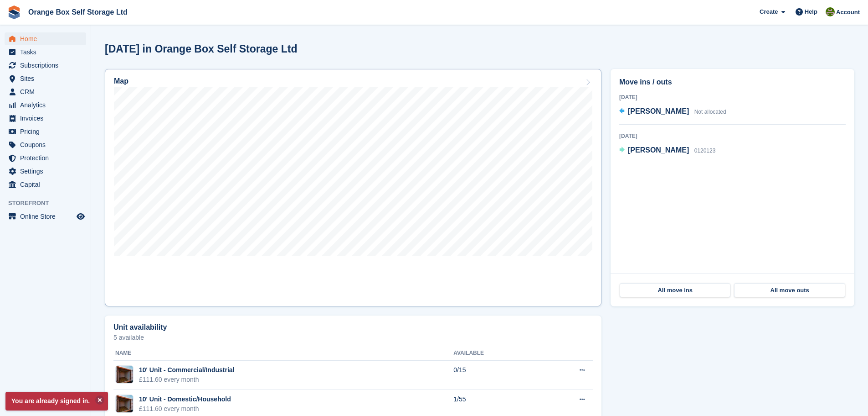 The image size is (868, 416). What do you see at coordinates (705, 151) in the screenshot?
I see `span: 0120123` at bounding box center [705, 151].